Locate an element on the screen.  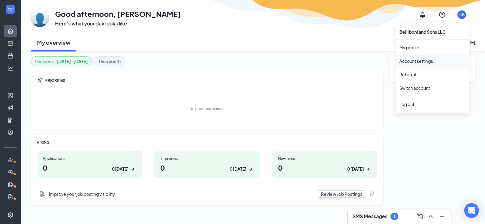
svg: WorkstreamLogo is located at coordinates (10, 9).